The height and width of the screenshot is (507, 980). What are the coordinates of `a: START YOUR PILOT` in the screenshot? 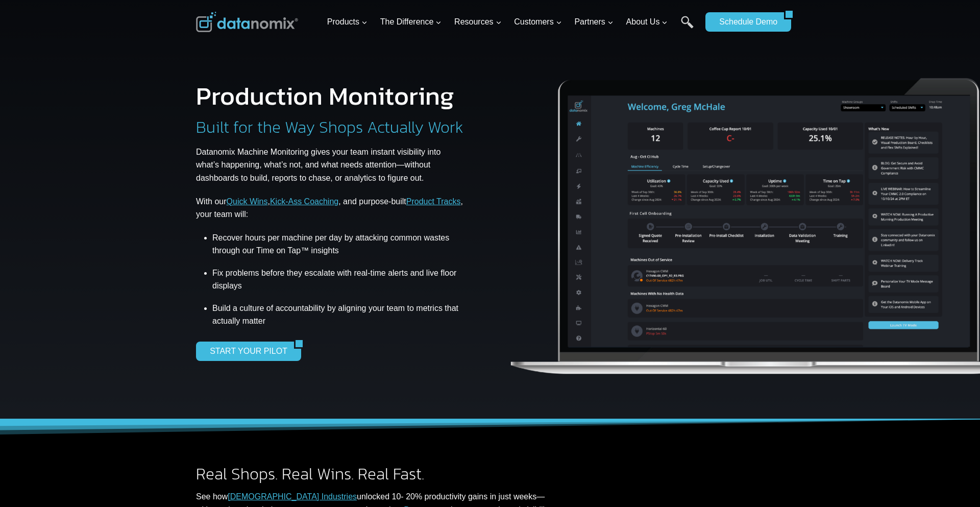 It's located at (245, 351).